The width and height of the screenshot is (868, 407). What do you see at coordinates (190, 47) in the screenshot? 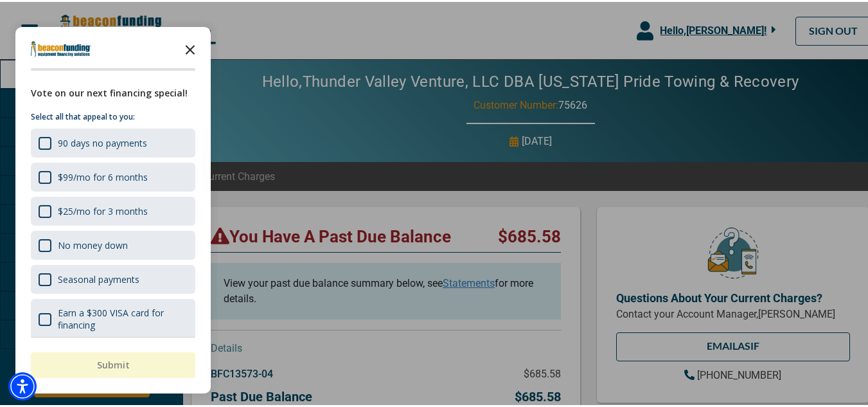
I see `button: Close the survey` at bounding box center [190, 47].